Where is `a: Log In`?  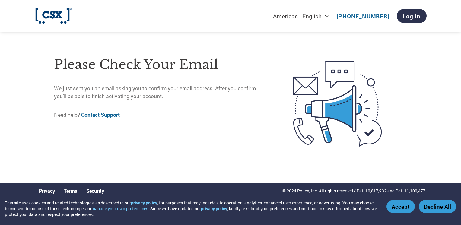 a: Log In is located at coordinates (412, 16).